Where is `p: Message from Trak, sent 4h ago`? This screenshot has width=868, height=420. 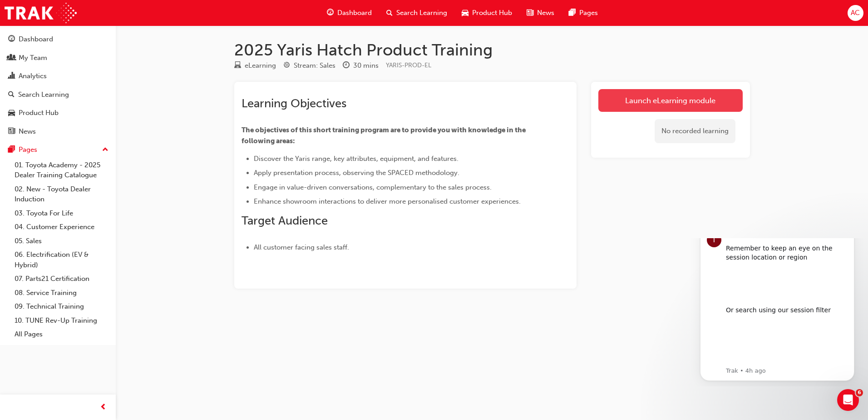 p: Message from Trak, sent 4h ago is located at coordinates (101, 133).